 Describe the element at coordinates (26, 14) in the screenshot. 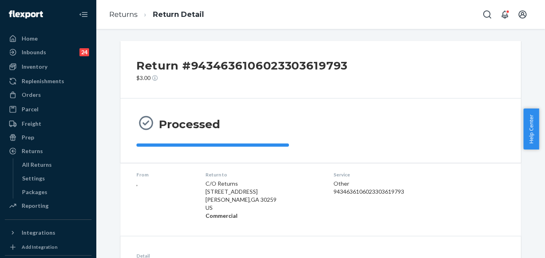

I see `img: Flexport logo` at that location.